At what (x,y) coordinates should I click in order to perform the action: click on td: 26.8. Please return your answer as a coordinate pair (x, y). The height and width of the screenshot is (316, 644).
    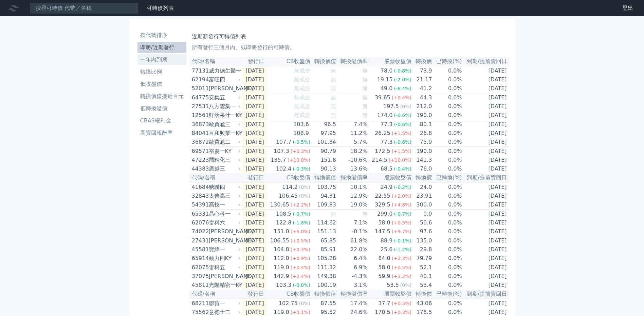
    Looking at the image, I should click on (422, 133).